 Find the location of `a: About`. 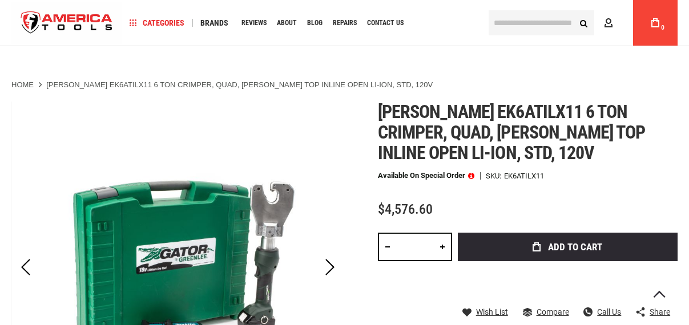

a: About is located at coordinates (287, 23).